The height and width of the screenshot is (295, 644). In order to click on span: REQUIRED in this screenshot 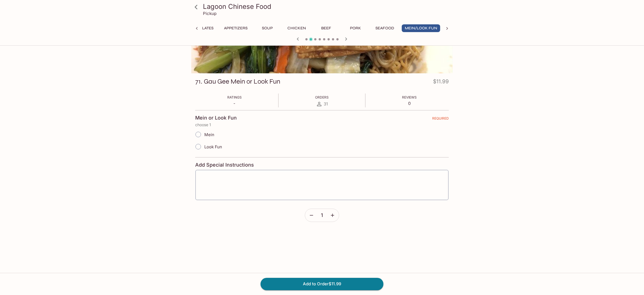, I will do `click(441, 120)`.